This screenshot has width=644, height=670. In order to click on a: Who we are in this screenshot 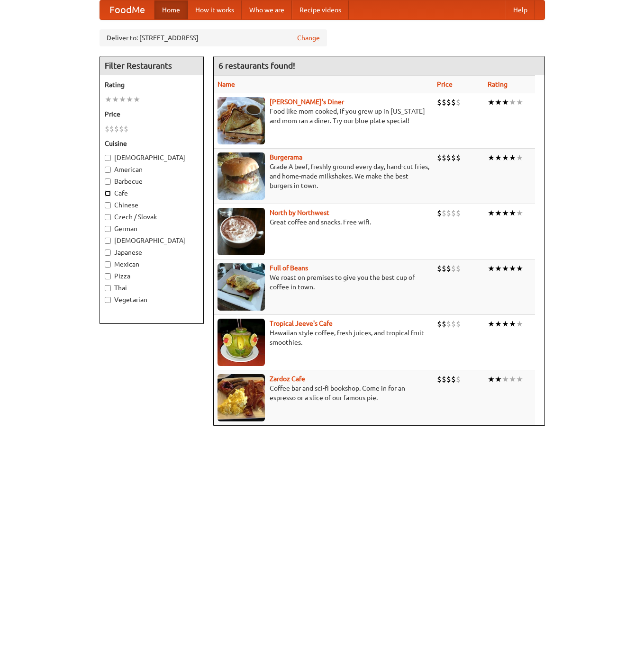, I will do `click(266, 10)`.